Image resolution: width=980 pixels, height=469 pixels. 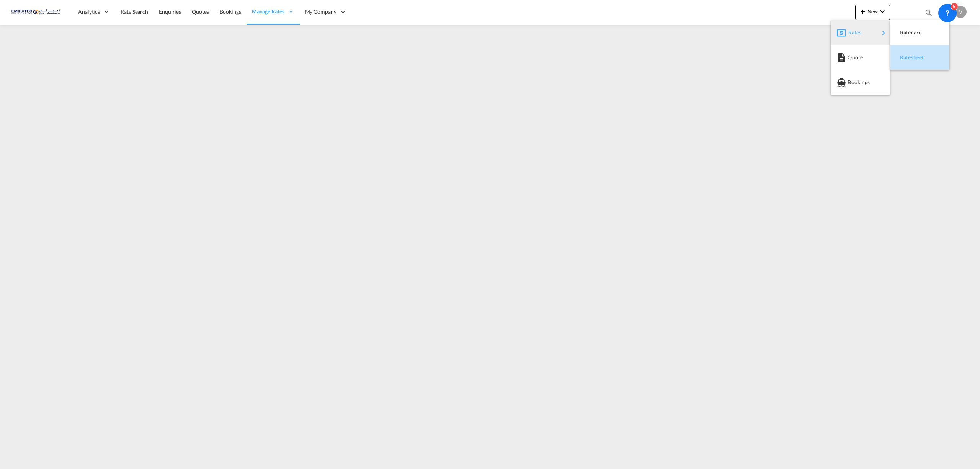 I want to click on button: Quote, so click(x=860, y=57).